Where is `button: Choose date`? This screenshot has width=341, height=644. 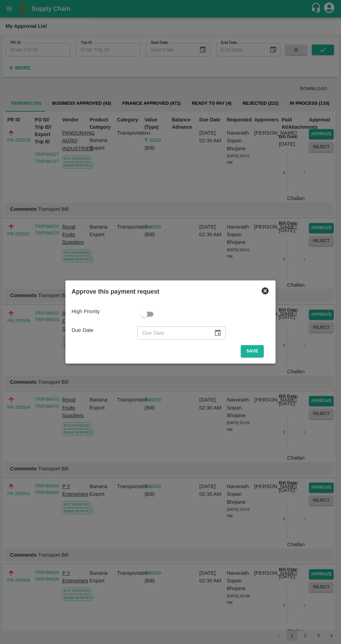 button: Choose date is located at coordinates (218, 333).